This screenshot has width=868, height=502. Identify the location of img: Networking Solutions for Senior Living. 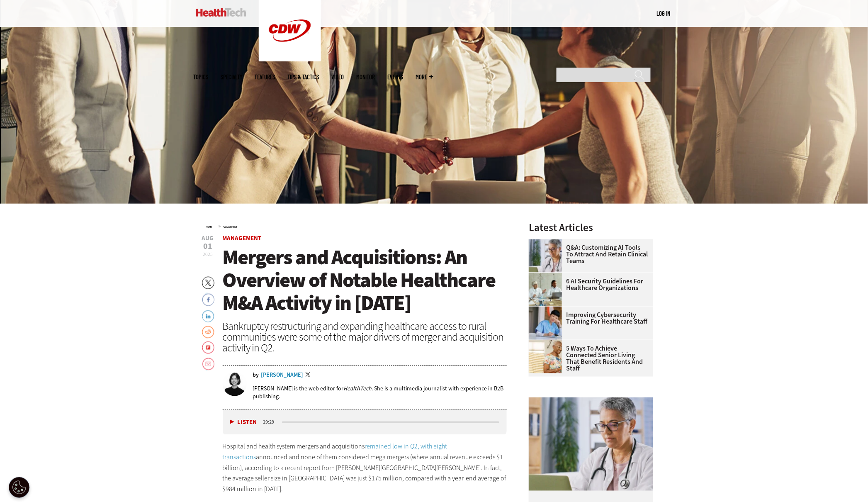
(546, 357).